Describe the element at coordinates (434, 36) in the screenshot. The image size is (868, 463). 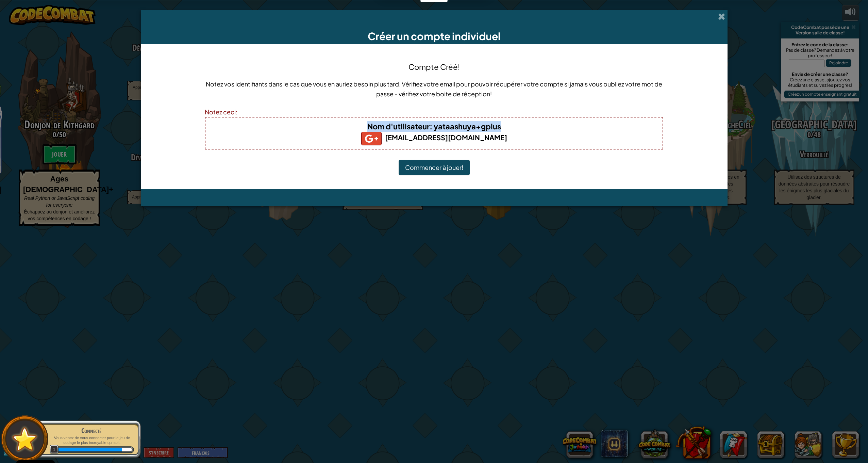
I see `span: Créer un compte individuel` at that location.